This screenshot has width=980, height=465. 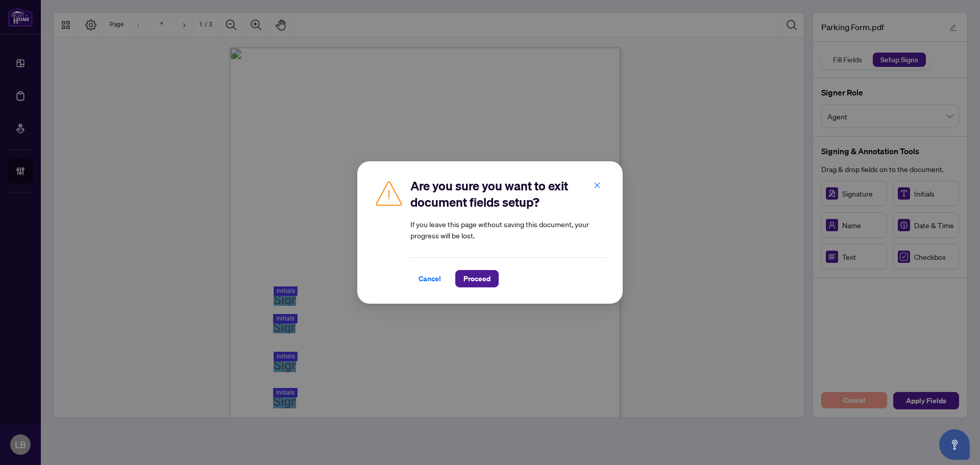 I want to click on span: close, so click(x=597, y=185).